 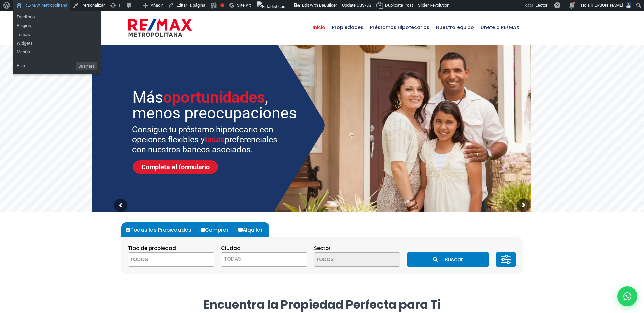 I want to click on sr7-txt: Más , menos preocupaciones, so click(x=216, y=105).